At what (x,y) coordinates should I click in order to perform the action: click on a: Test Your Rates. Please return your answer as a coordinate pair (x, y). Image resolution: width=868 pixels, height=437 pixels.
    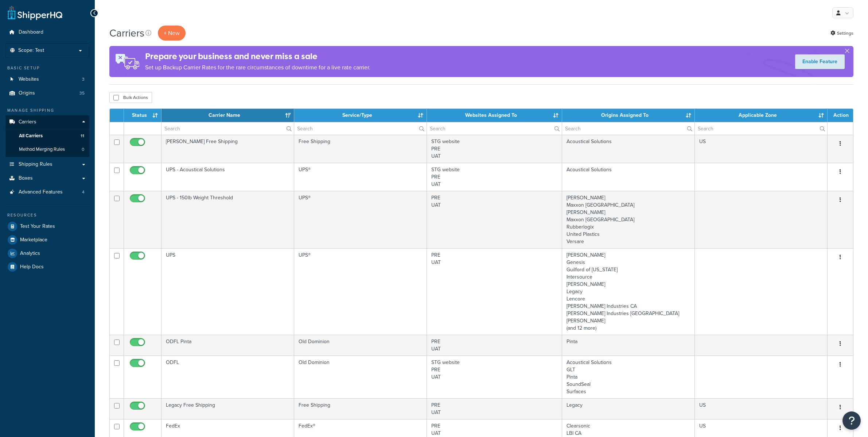
    Looking at the image, I should click on (47, 226).